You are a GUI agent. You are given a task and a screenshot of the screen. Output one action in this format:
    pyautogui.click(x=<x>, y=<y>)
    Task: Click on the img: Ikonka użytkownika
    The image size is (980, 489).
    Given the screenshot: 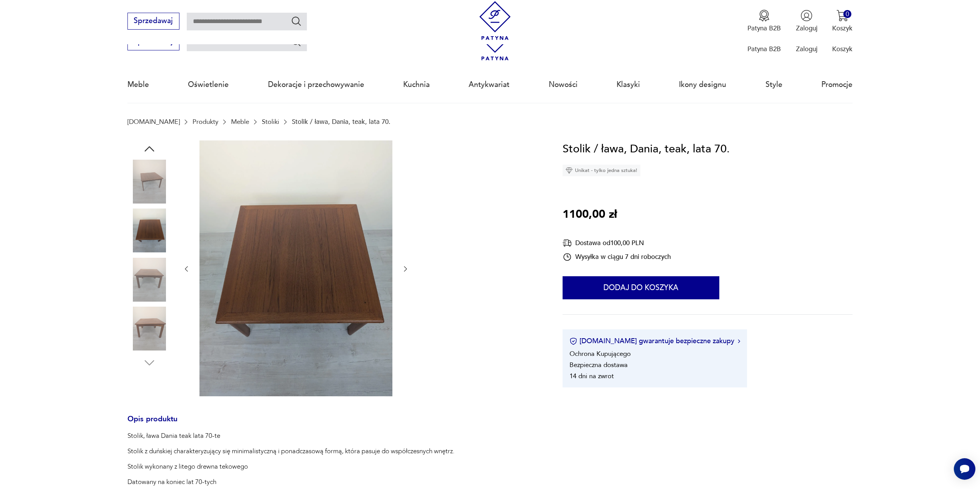 What is the action you would take?
    pyautogui.click(x=806, y=15)
    